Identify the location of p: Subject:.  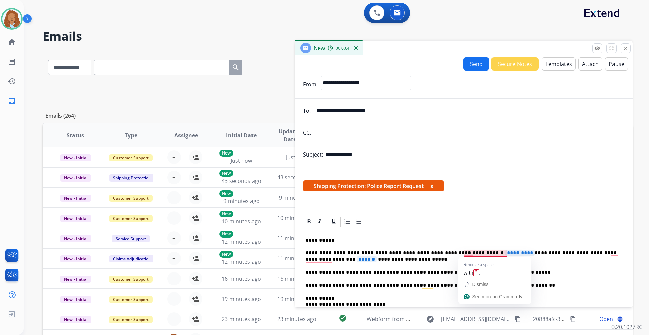
(313, 155).